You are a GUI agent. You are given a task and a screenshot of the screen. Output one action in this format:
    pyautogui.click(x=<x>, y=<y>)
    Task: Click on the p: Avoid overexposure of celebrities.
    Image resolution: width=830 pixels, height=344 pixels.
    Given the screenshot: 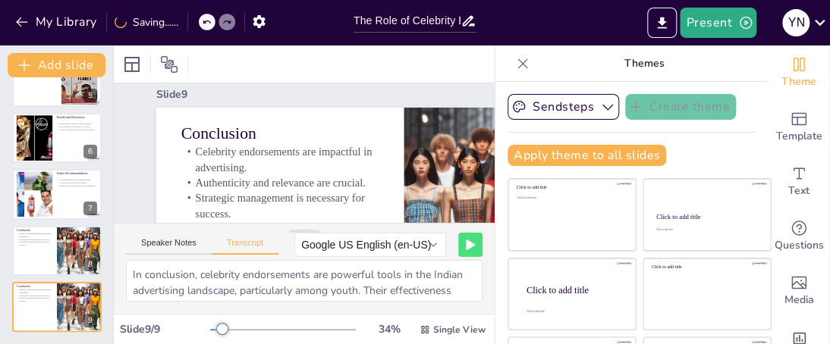 What is the action you would take?
    pyautogui.click(x=77, y=184)
    